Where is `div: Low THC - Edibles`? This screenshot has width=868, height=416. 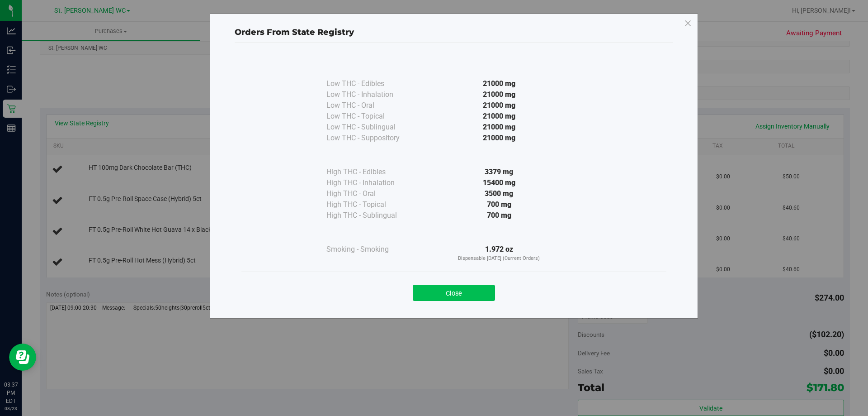
div: Low THC - Edibles is located at coordinates (371, 84).